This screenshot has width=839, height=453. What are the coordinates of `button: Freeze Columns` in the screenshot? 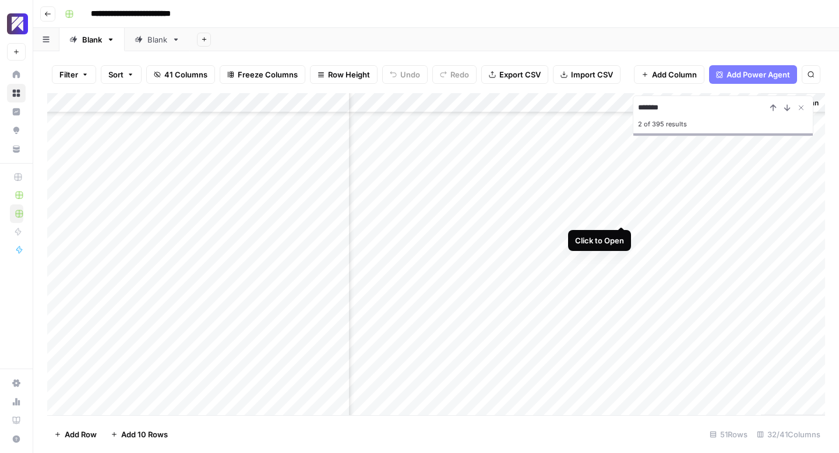 It's located at (262, 75).